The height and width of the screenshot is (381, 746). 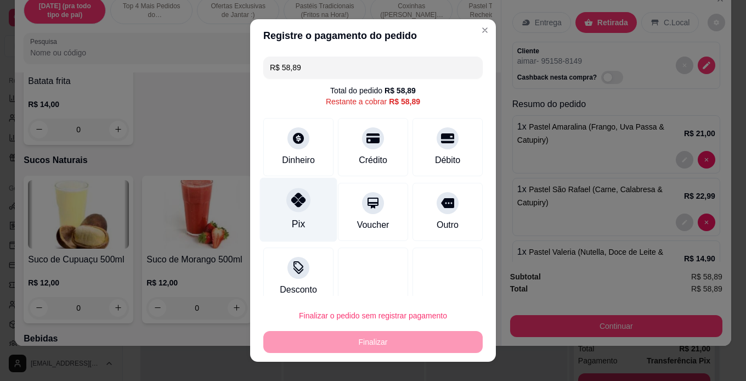 I want to click on div: Voucher, so click(x=373, y=225).